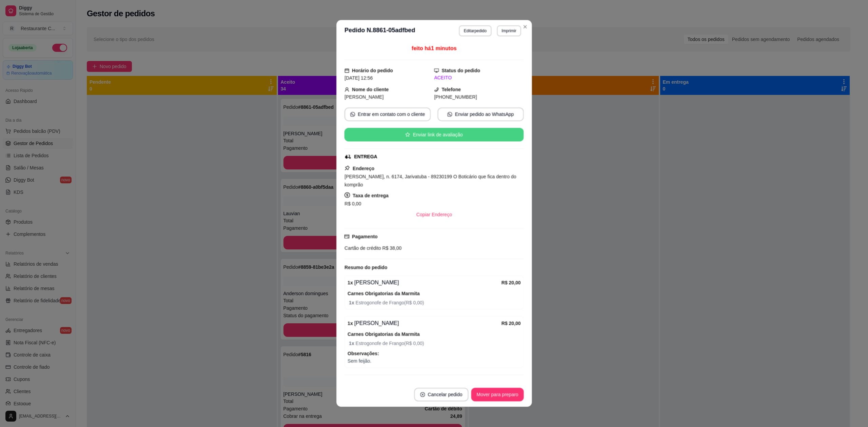 The image size is (868, 427). Describe the element at coordinates (380, 31) in the screenshot. I see `h3: Pedido N. 8861-05adfbed` at that location.